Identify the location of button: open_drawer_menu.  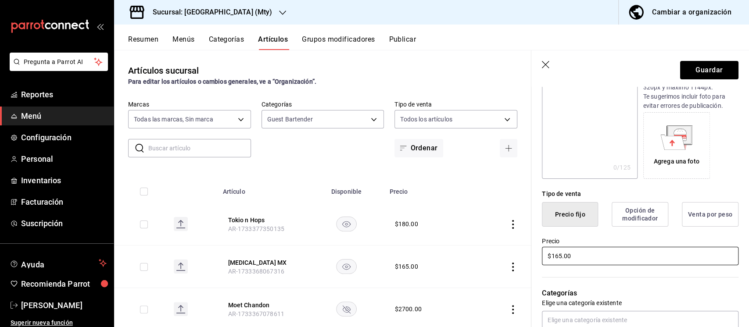
(100, 26).